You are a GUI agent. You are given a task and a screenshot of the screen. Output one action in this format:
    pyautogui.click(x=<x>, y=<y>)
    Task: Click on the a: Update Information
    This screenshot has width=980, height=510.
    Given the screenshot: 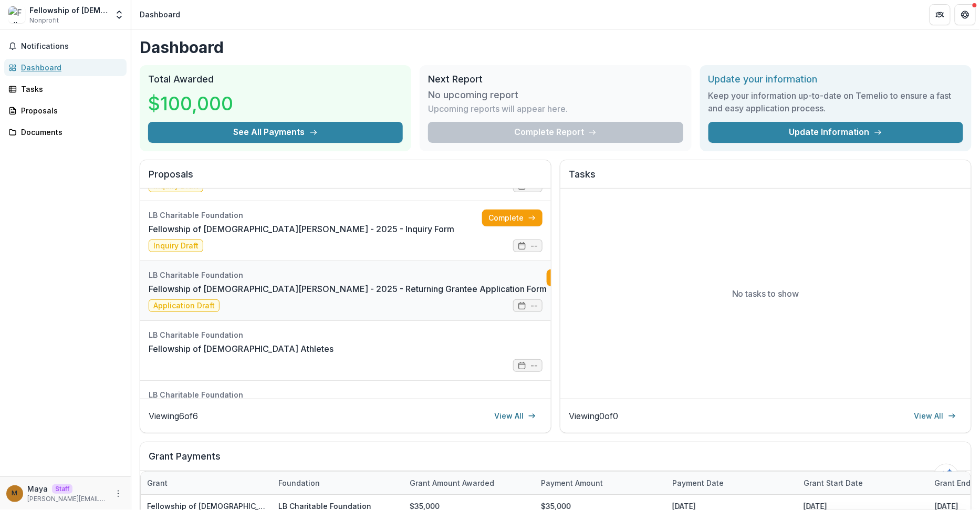 What is the action you would take?
    pyautogui.click(x=835, y=132)
    